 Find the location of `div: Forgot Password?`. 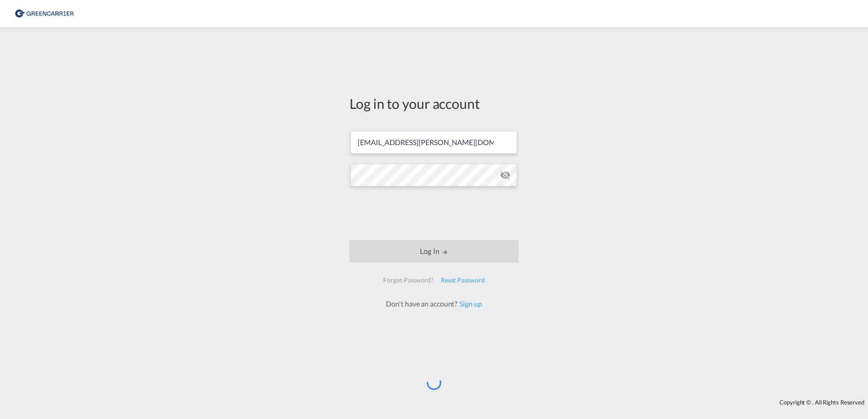

div: Forgot Password? is located at coordinates (408, 280).